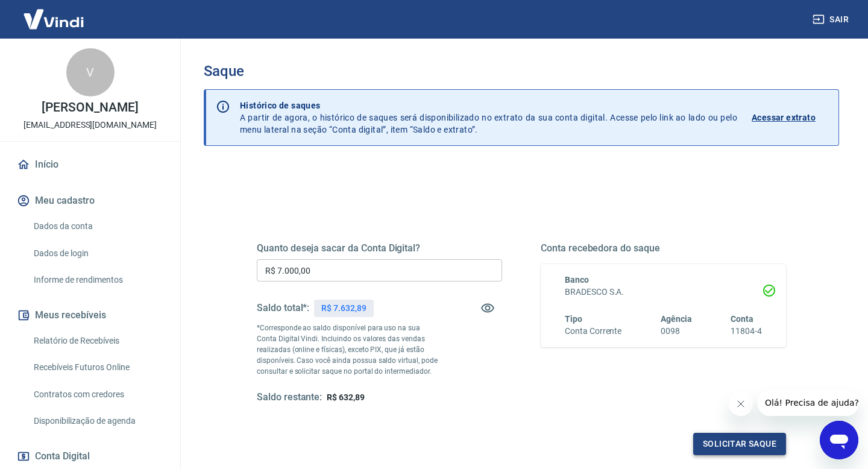 Image resolution: width=868 pixels, height=469 pixels. Describe the element at coordinates (346, 398) in the screenshot. I see `span: R$ 632,89` at that location.